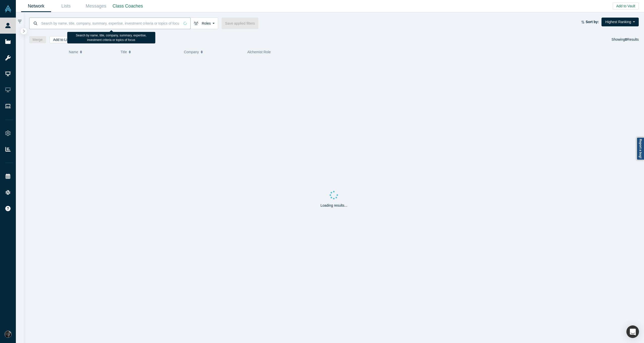 The width and height of the screenshot is (644, 343). What do you see at coordinates (626, 6) in the screenshot?
I see `button: Add to Vault` at bounding box center [626, 6].